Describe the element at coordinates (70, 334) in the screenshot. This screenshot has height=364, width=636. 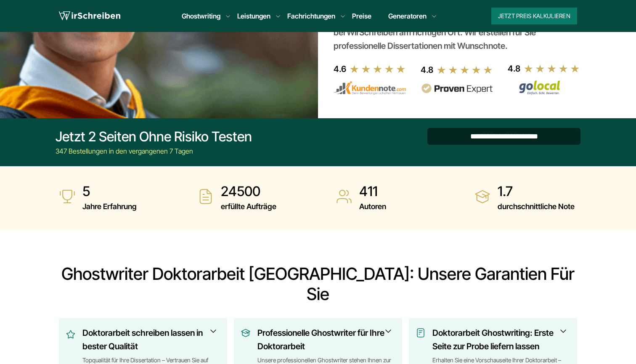
I see `img: Doktorarbeit schreiben lassen in bester Qualität` at that location.